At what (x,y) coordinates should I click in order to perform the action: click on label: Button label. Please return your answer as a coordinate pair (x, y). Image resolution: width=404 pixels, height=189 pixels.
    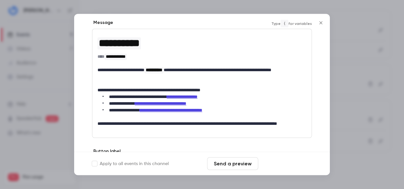
    Looking at the image, I should click on (106, 152).